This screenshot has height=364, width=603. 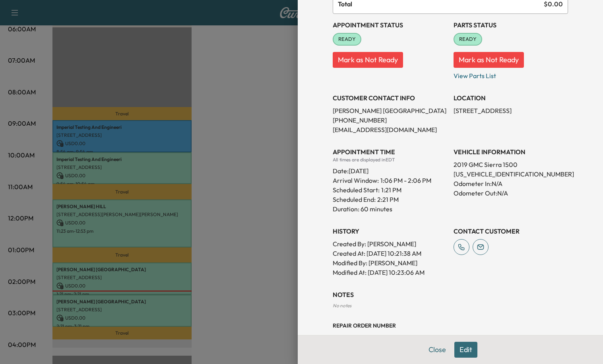 What do you see at coordinates (354, 200) in the screenshot?
I see `p: Scheduled End:` at bounding box center [354, 200].